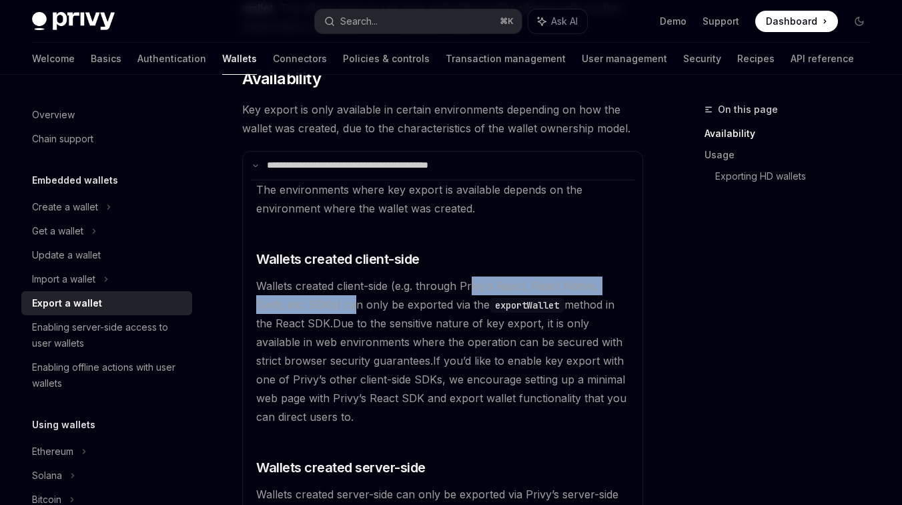  What do you see at coordinates (53, 115) in the screenshot?
I see `div: Overview` at bounding box center [53, 115].